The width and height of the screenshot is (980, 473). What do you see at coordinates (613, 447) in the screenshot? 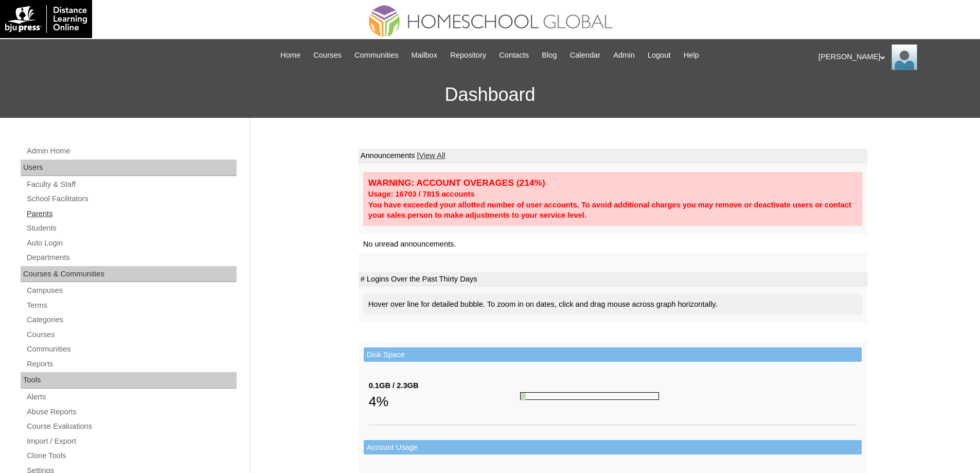
I see `td: Account Usage` at bounding box center [613, 447].